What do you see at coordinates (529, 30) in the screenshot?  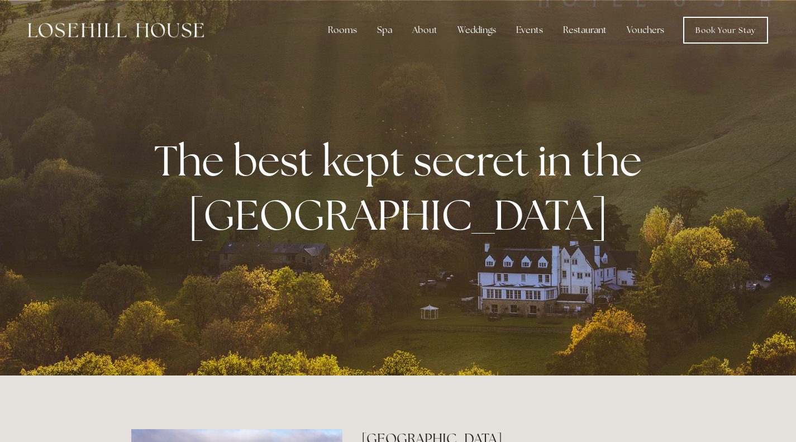 I see `div: Events` at bounding box center [529, 30].